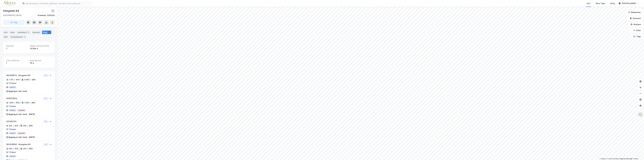 This screenshot has width=644, height=160. I want to click on button: Analyse, so click(636, 24).